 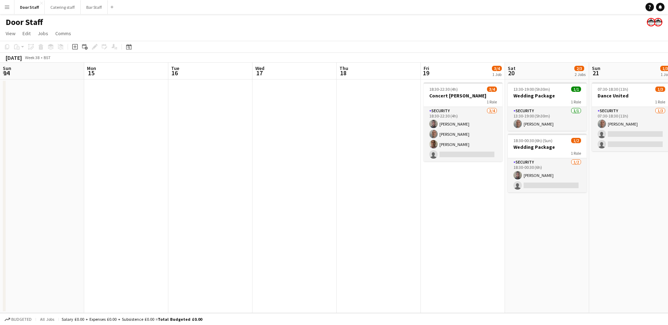 I want to click on h1: Door Staff, so click(x=24, y=22).